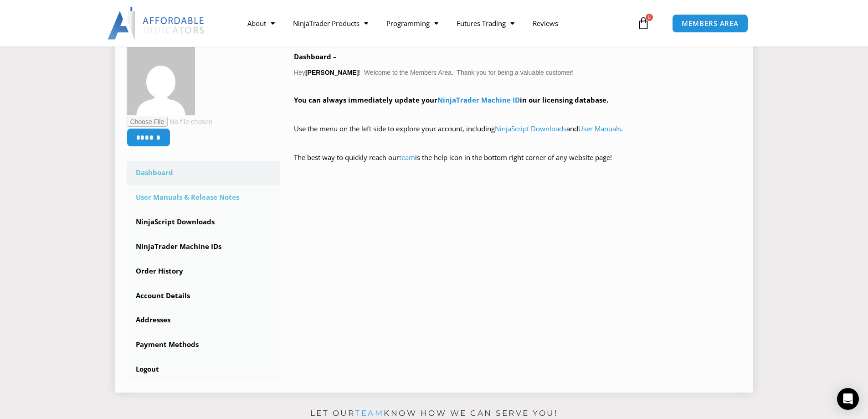 This screenshot has width=868, height=419. I want to click on a: User Manuals, so click(600, 129).